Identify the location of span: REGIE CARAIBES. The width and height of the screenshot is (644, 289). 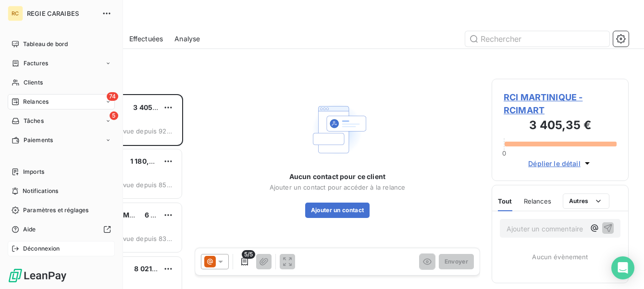
(62, 13).